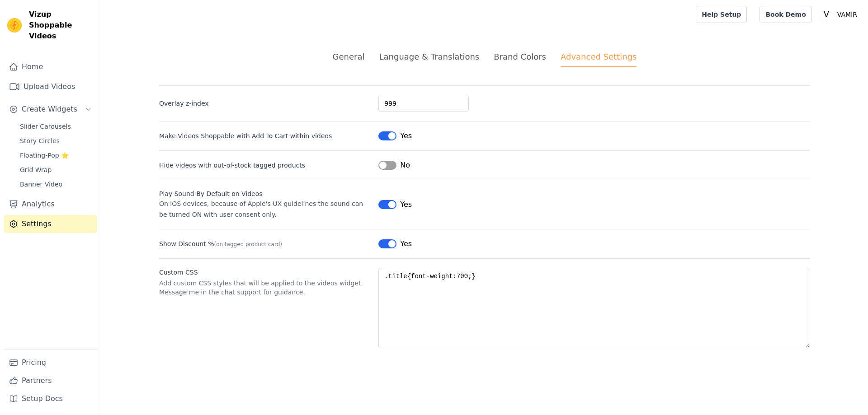  I want to click on a: Floating-Pop ⭐, so click(55, 155).